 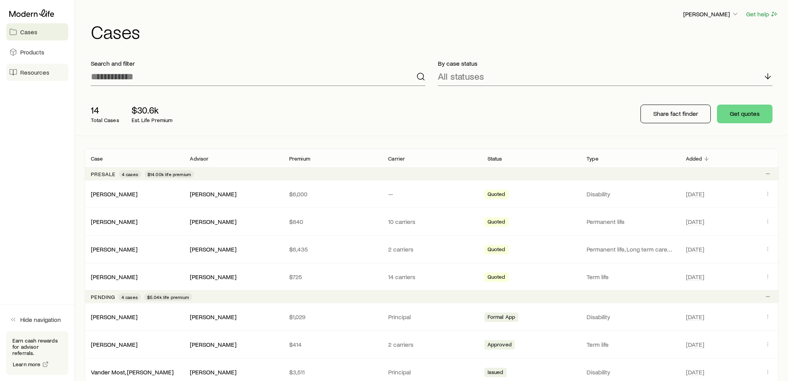 What do you see at coordinates (103, 174) in the screenshot?
I see `p: Presale` at bounding box center [103, 174].